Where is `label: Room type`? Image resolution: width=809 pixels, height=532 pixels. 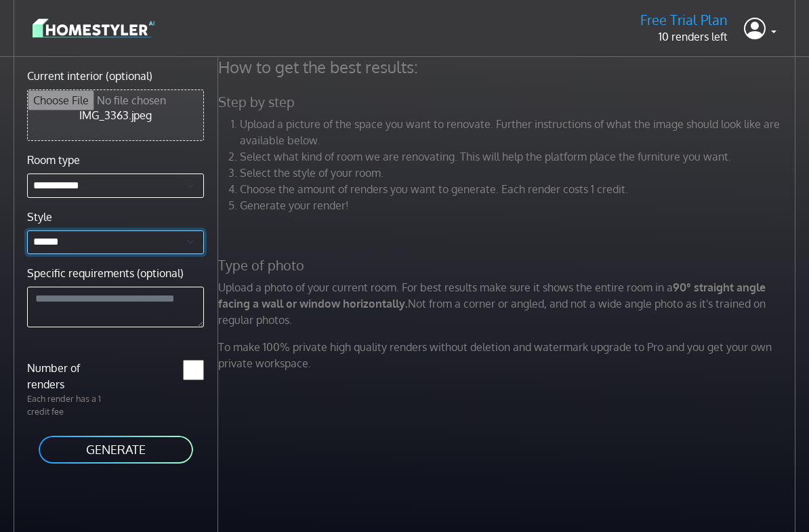 label: Room type is located at coordinates (53, 160).